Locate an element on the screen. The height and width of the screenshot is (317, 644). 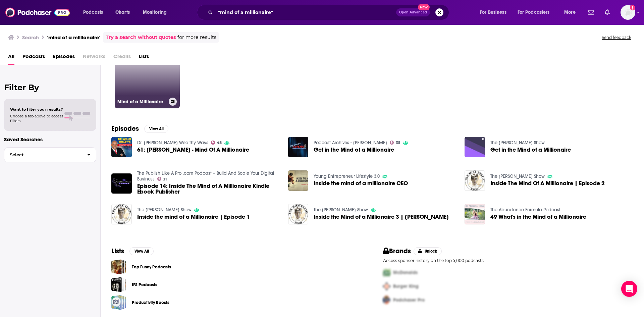
div: Search podcasts, credits, & more... is located at coordinates (330, 13).